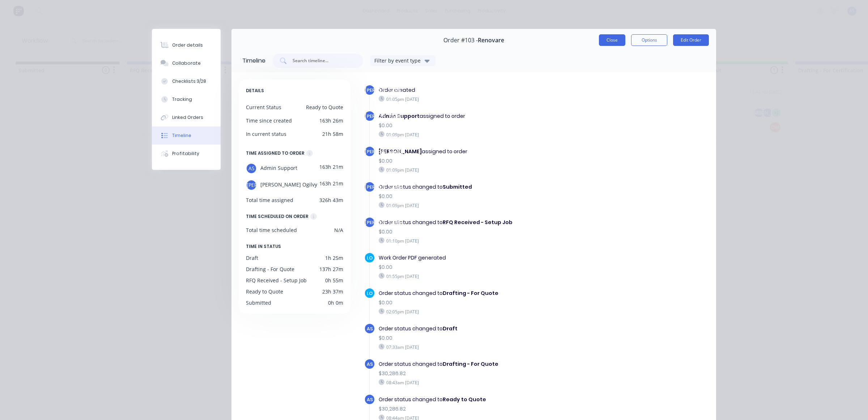 The image size is (868, 420). Describe the element at coordinates (334, 280) in the screenshot. I see `div: 0h 55m` at that location.